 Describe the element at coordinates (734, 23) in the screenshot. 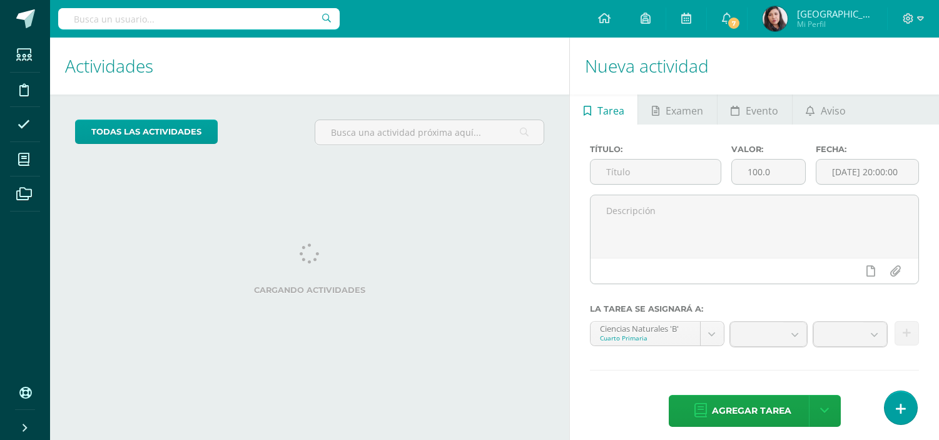

I see `span: 7` at that location.